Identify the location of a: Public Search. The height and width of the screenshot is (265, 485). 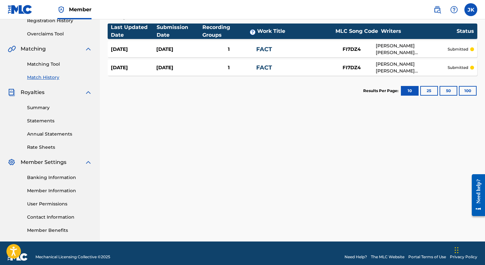
(437, 10).